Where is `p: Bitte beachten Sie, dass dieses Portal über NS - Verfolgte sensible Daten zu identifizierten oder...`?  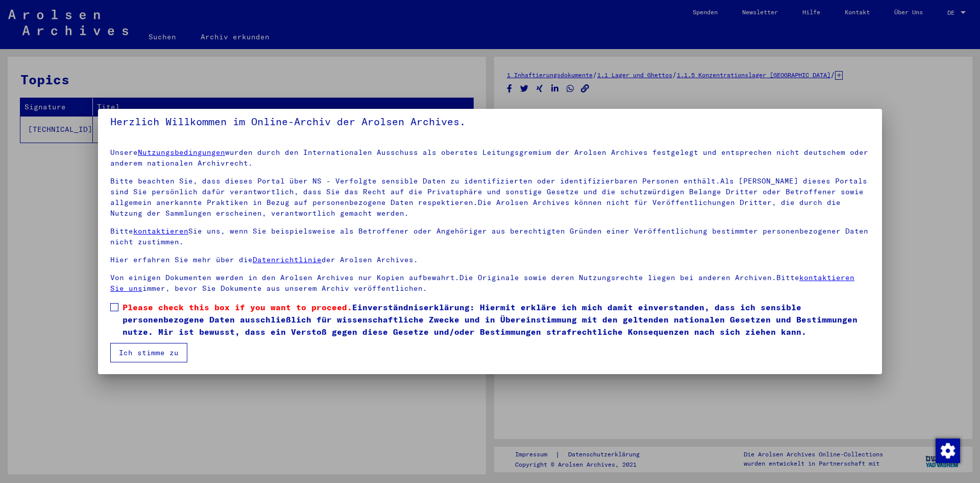
p: Bitte beachten Sie, dass dieses Portal über NS - Verfolgte sensible Daten zu identifizierten oder... is located at coordinates (490, 198).